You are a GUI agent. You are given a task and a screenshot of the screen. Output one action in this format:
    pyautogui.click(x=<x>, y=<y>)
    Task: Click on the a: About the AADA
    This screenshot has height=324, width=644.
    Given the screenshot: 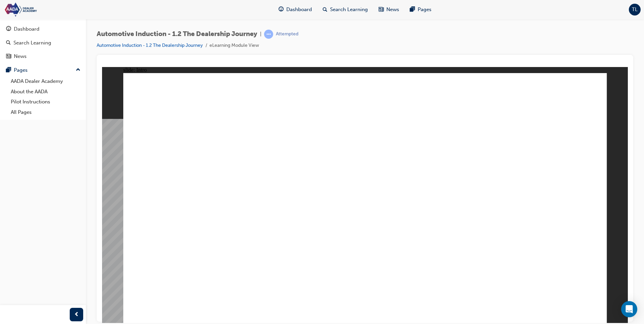 What is the action you would take?
    pyautogui.click(x=45, y=91)
    